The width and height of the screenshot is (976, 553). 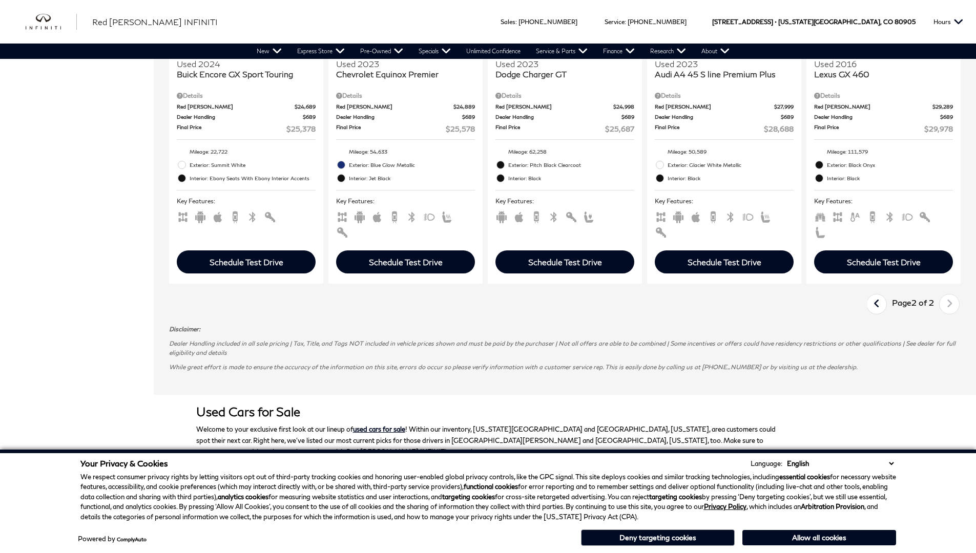 What do you see at coordinates (619, 129) in the screenshot?
I see `span: $25,687` at bounding box center [619, 129].